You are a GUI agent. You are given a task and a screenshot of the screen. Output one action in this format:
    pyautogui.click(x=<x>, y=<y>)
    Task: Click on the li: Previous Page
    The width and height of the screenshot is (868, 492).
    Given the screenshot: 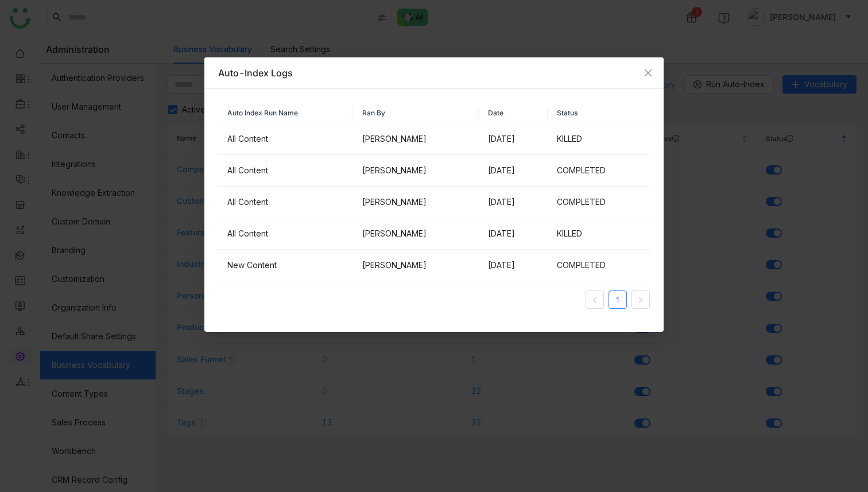 What is the action you would take?
    pyautogui.click(x=595, y=300)
    